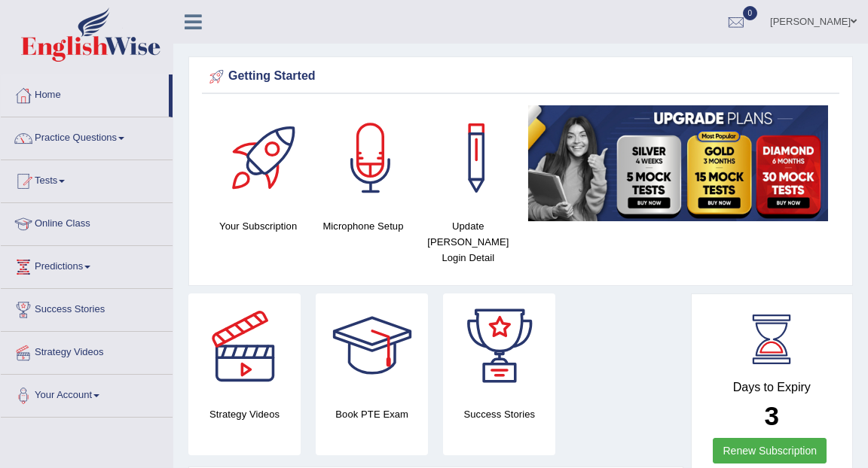 This screenshot has height=468, width=868. I want to click on h4: Your Subscription, so click(257, 226).